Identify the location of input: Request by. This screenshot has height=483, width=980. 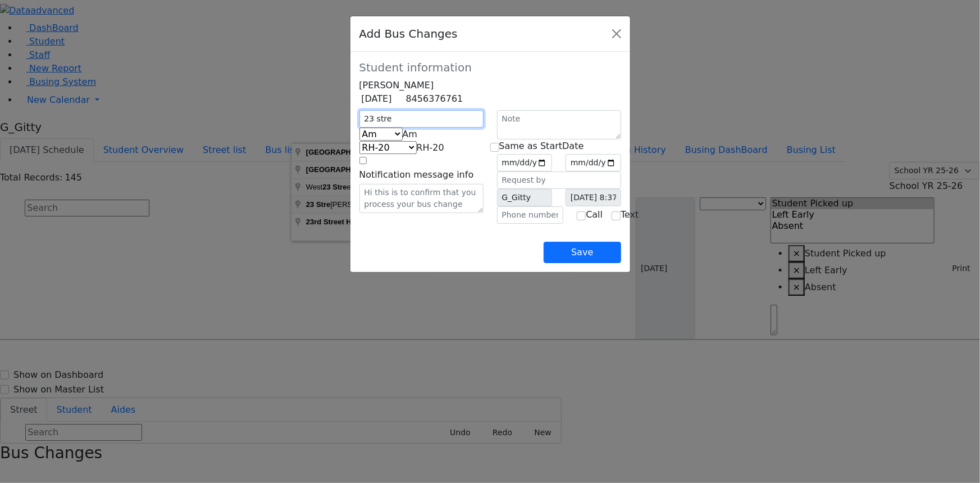
(559, 180).